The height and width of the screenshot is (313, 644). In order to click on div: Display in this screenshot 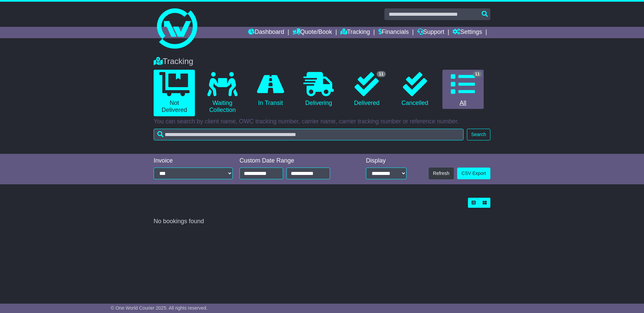, I will do `click(386, 161)`.